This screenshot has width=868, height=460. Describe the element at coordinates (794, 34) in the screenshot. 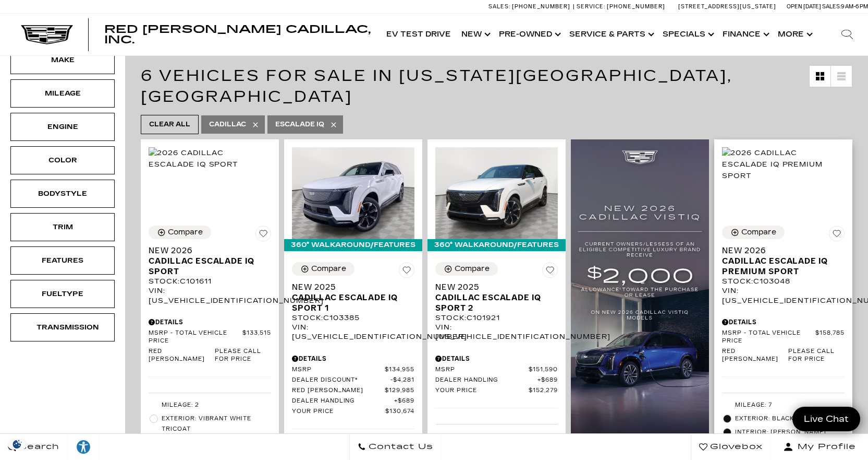

I see `button: More` at that location.